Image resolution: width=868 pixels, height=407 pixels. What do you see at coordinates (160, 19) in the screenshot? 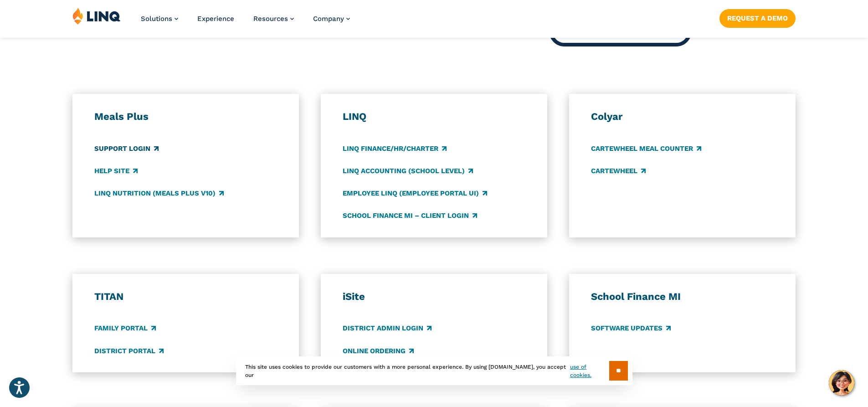
I see `a: Solutions` at bounding box center [160, 19].